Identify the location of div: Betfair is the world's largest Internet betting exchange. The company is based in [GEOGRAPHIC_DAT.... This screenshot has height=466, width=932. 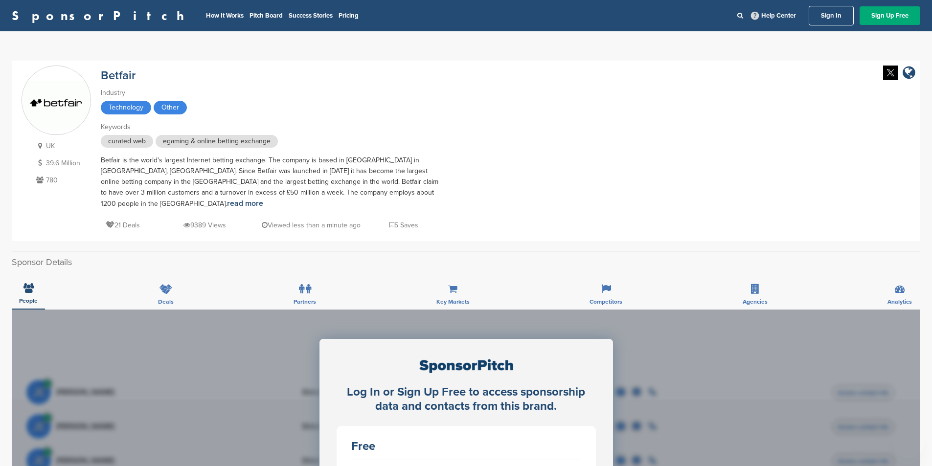
(272, 182).